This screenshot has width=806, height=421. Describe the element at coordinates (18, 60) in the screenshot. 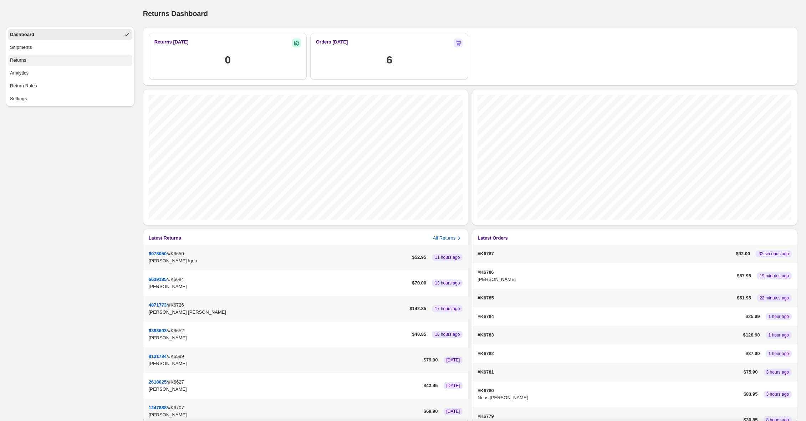

I see `div: Returns` at that location.